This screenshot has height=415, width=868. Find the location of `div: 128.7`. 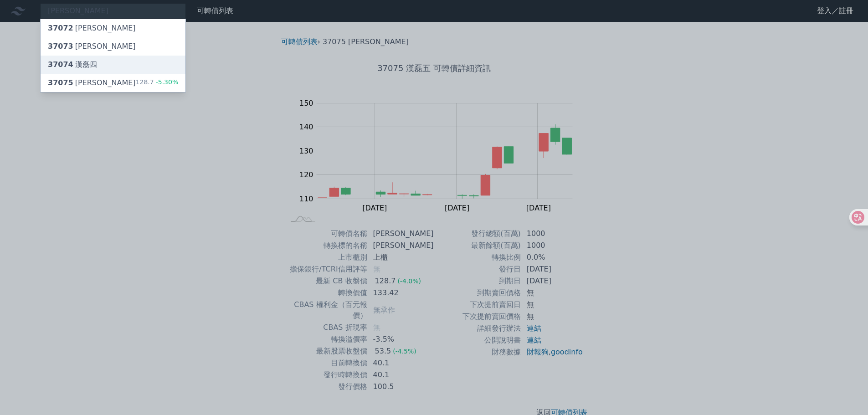

div: 128.7 is located at coordinates (157, 83).